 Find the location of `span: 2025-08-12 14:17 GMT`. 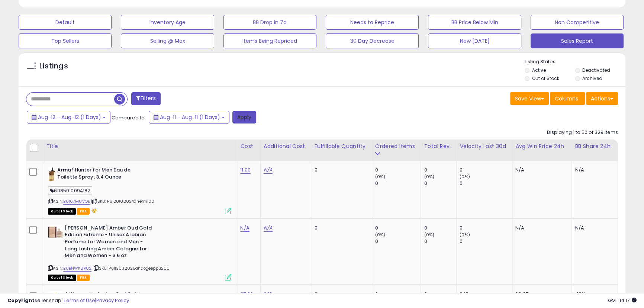

span: 2025-08-12 14:17 GMT is located at coordinates (622, 300).